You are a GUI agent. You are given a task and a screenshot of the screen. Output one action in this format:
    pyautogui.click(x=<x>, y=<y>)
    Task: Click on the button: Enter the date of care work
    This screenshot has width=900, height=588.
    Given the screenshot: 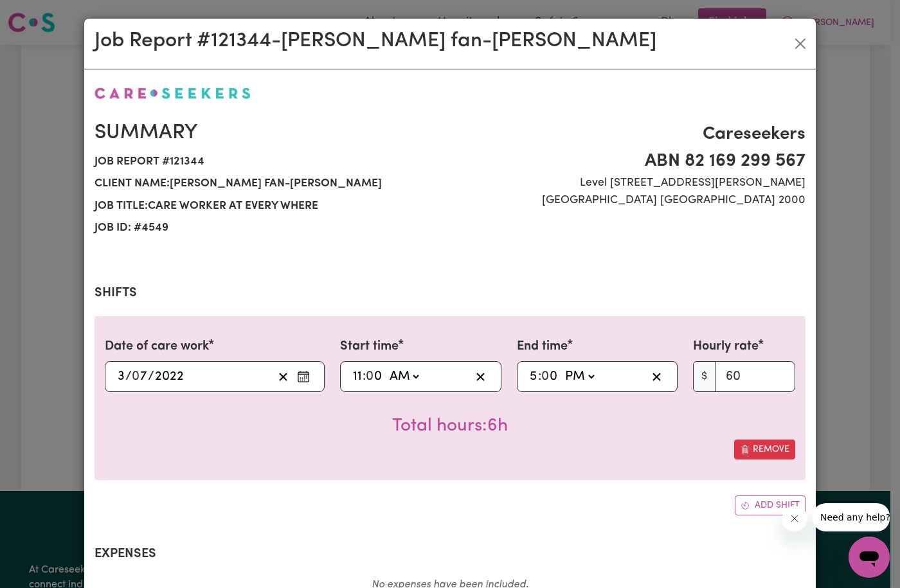 What is the action you would take?
    pyautogui.click(x=304, y=377)
    